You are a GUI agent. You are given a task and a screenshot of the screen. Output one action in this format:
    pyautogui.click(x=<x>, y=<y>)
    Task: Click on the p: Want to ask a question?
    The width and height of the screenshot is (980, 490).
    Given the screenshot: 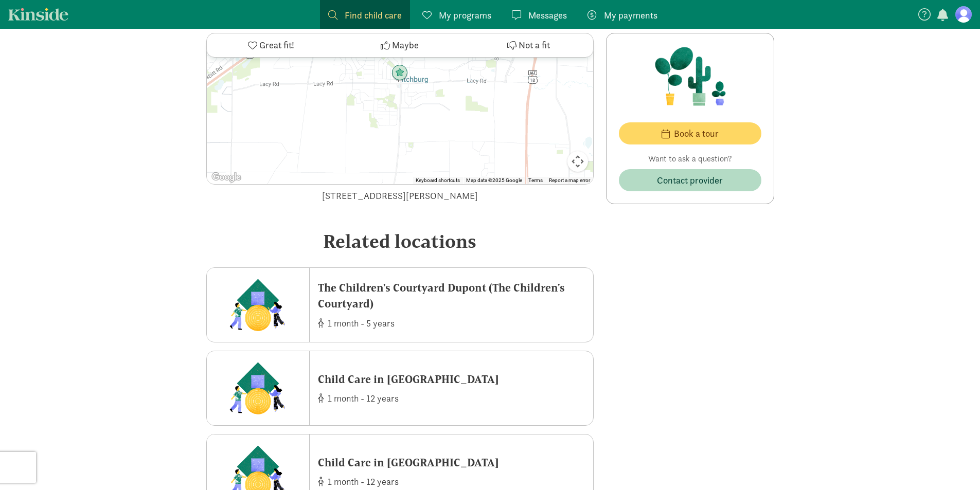 What is the action you would take?
    pyautogui.click(x=690, y=159)
    